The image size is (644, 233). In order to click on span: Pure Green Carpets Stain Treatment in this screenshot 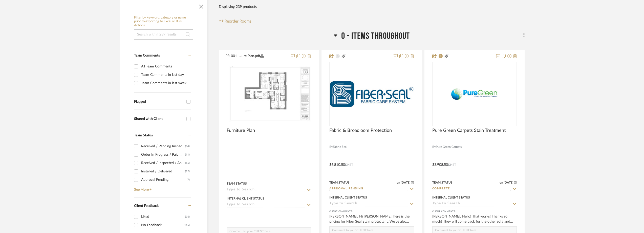, I will do `click(469, 130)`.